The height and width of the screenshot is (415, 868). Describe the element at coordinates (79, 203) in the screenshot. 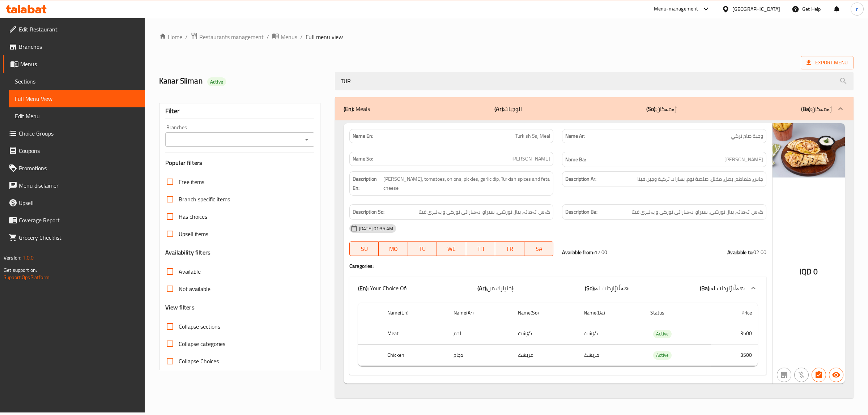

I see `span: Upsell` at that location.